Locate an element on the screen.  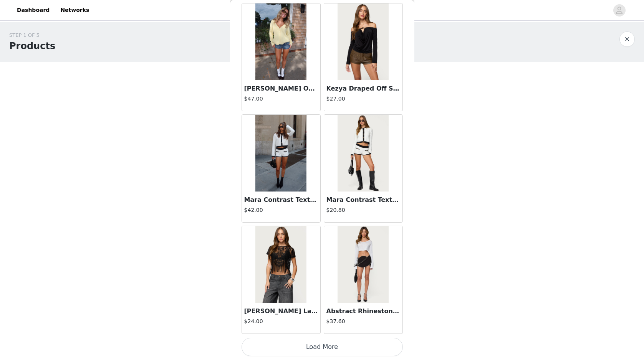
h4: $42.00 is located at coordinates (281, 210).